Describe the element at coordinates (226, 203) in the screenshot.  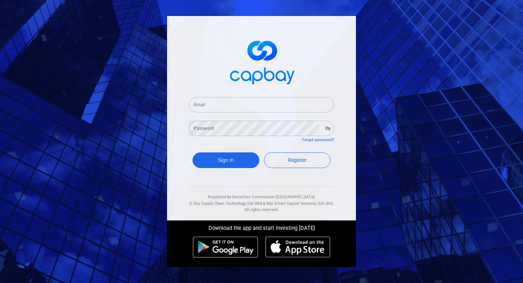
I see `span: © Bay Supply Chain Technology Sdn Bhd` at that location.